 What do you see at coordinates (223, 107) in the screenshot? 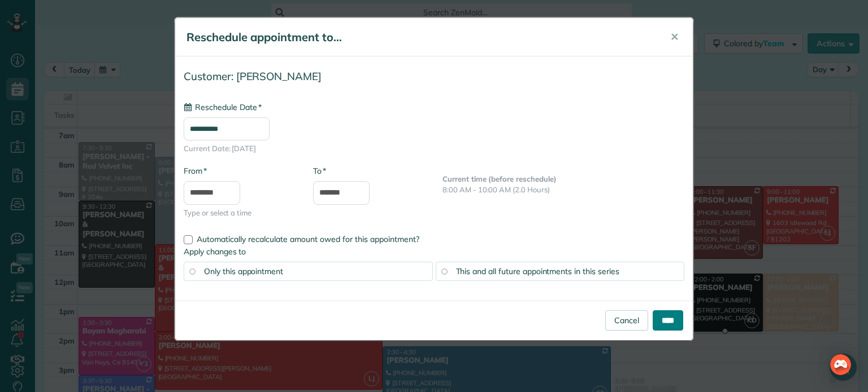
I see `label: Reschedule Date` at bounding box center [223, 107].